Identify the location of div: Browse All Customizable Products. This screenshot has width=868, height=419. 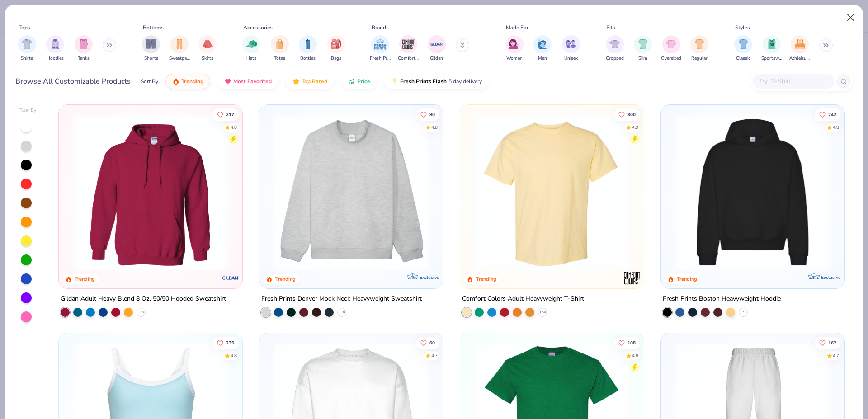
(73, 81).